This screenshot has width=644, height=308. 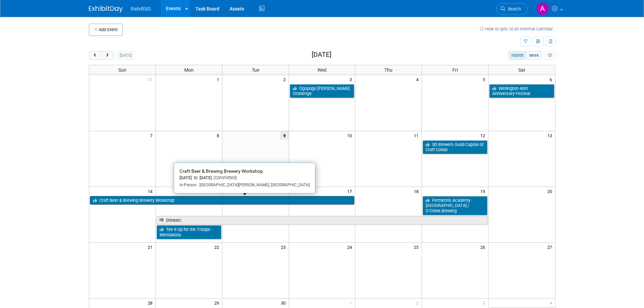 I want to click on span: 20, so click(x=551, y=191).